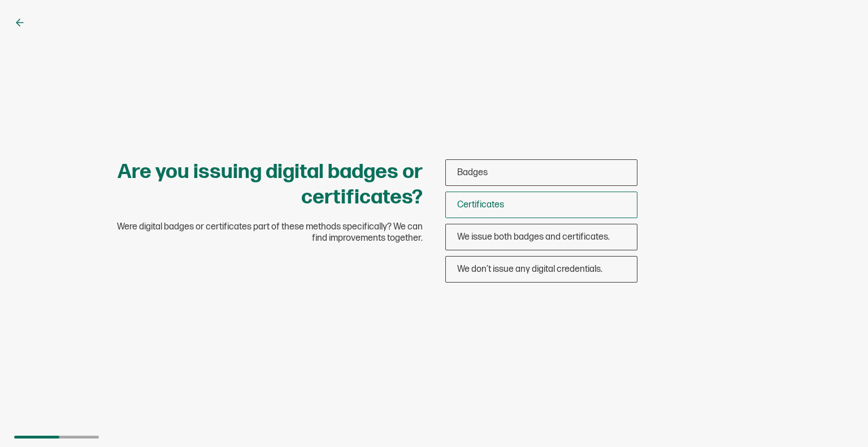 This screenshot has height=447, width=868. I want to click on div: Chat Widget, so click(774, 383).